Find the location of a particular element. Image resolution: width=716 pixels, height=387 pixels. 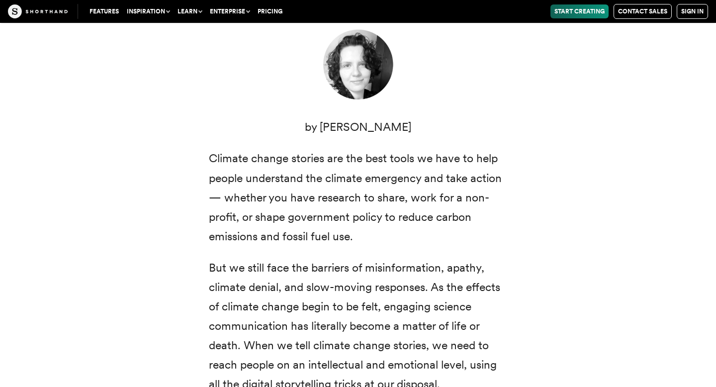

button: Learn is located at coordinates (189, 11).